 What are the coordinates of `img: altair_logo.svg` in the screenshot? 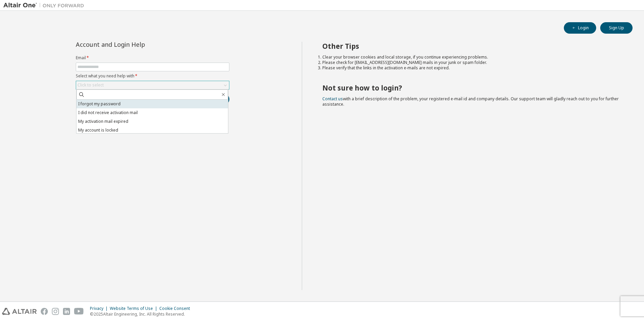 It's located at (19, 311).